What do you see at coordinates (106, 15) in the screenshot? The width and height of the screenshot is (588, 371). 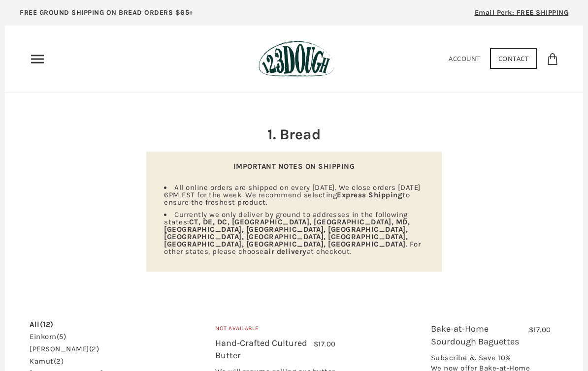 I see `a: FREE GROUND SHIPPING ON BREAD ORDERS $65+` at bounding box center [106, 15].